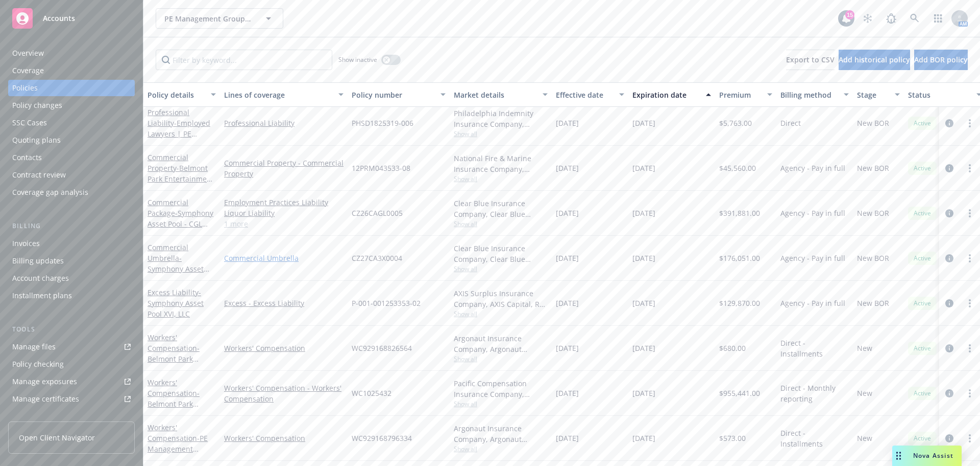 The image size is (980, 466). Describe the element at coordinates (371, 392) in the screenshot. I see `span: WC1025432` at that location.